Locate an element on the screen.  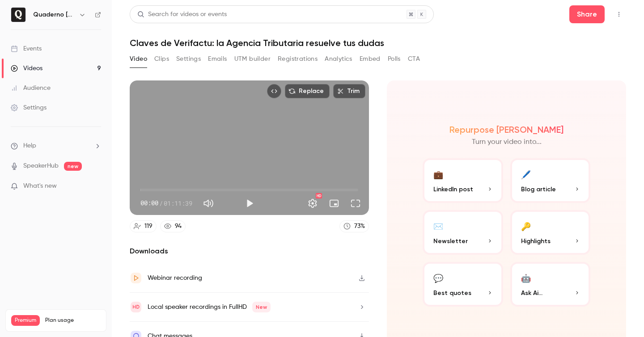
button: Video is located at coordinates (138, 59).